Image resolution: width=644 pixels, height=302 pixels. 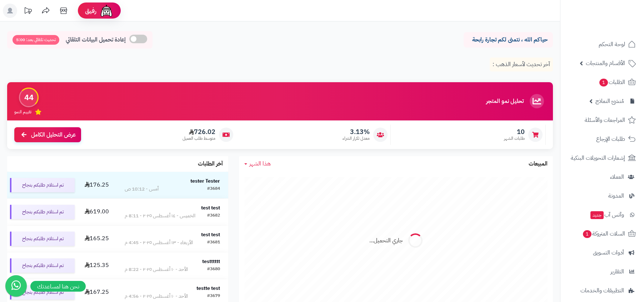 What do you see at coordinates (602, 290) in the screenshot?
I see `a: التطبيقات والخدمات` at bounding box center [602, 290].